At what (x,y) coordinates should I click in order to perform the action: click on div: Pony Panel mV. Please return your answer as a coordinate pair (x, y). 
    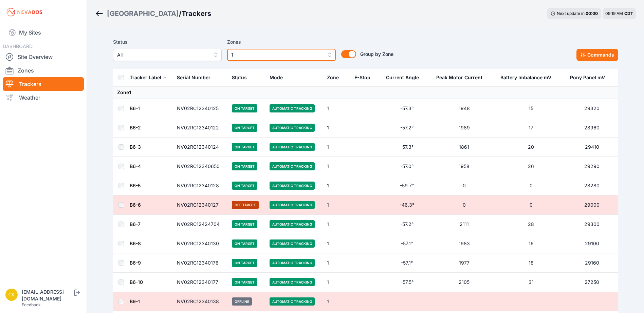
    Looking at the image, I should click on (587, 78).